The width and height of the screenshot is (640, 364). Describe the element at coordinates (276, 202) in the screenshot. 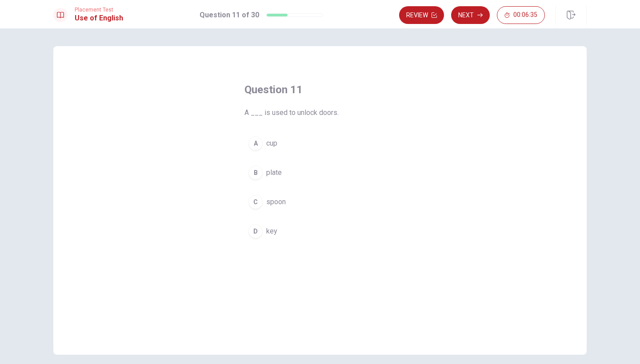

I see `span: spoon` at that location.